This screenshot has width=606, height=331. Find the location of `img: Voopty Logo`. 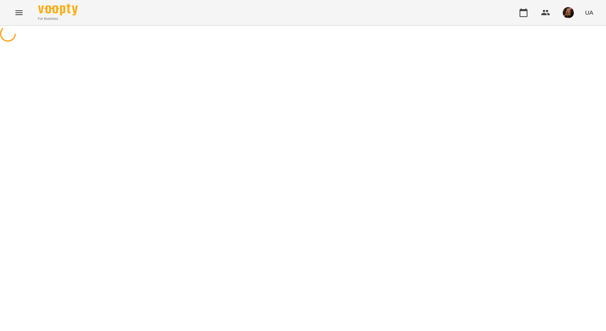

img: Voopty Logo is located at coordinates (58, 10).